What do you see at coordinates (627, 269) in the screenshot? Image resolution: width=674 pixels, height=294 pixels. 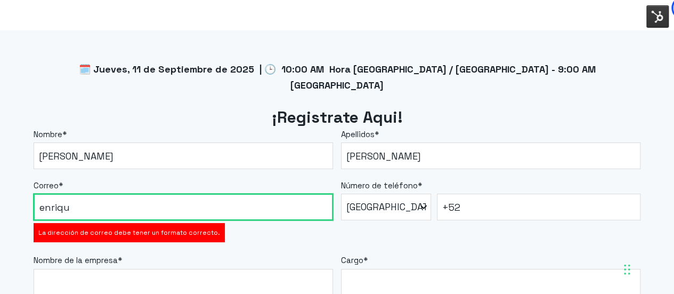 I see `div: Arrastrar` at bounding box center [627, 269].